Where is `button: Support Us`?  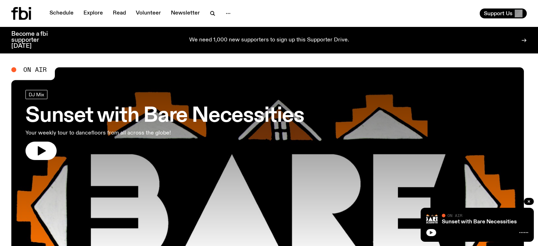 button: Support Us is located at coordinates (503, 13).